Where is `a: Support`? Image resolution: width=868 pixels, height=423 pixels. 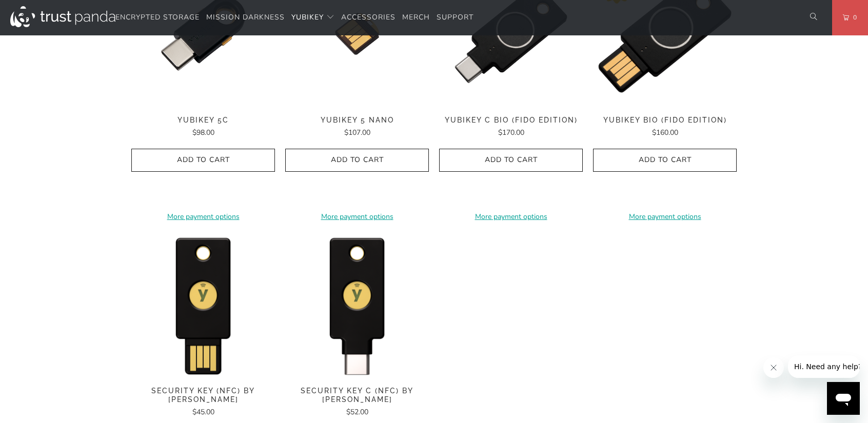
a: Support is located at coordinates (455, 17).